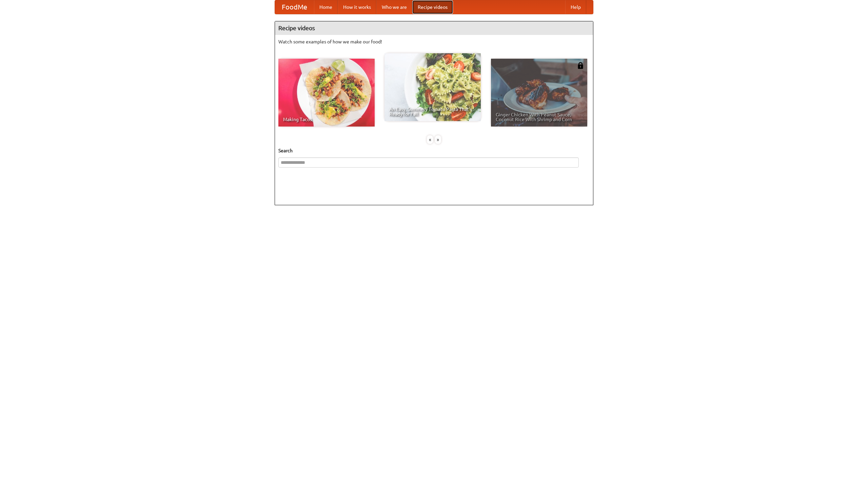 The image size is (868, 480). What do you see at coordinates (357, 7) in the screenshot?
I see `a: How it works` at bounding box center [357, 7].